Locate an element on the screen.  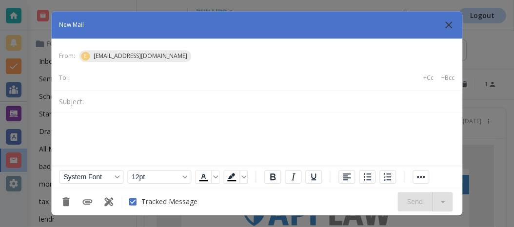
button: Use Template is located at coordinates (109, 202).